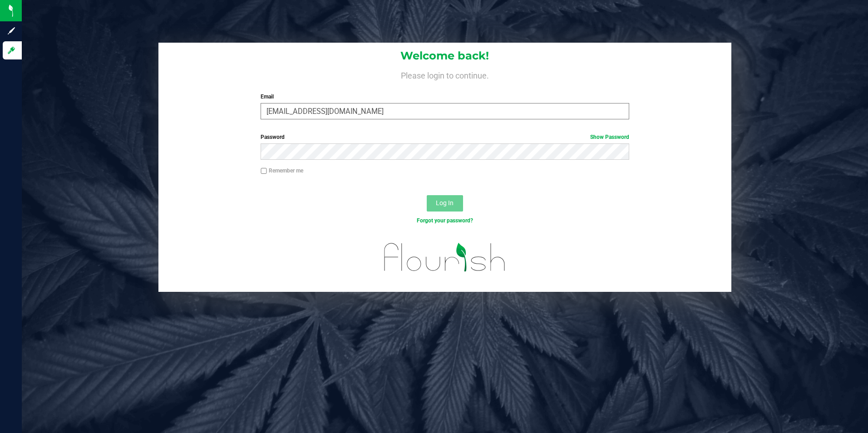 The width and height of the screenshot is (868, 433). Describe the element at coordinates (264, 171) in the screenshot. I see `input: Remember me` at that location.